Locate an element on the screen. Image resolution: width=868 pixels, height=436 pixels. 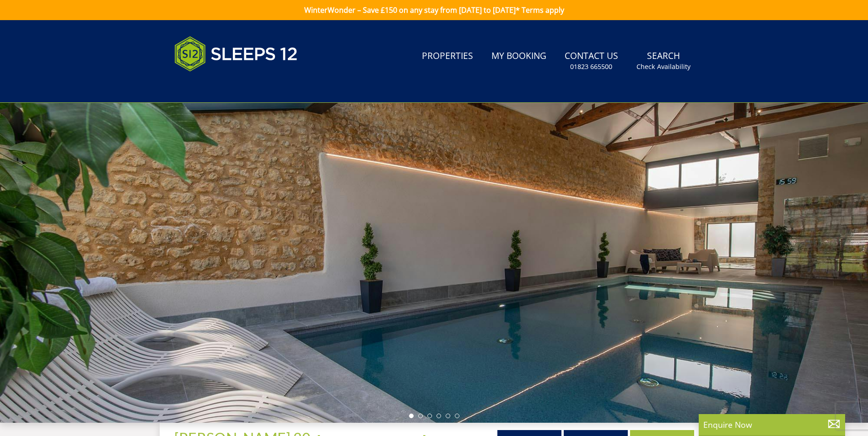
p: Enquire Now is located at coordinates (772, 425).